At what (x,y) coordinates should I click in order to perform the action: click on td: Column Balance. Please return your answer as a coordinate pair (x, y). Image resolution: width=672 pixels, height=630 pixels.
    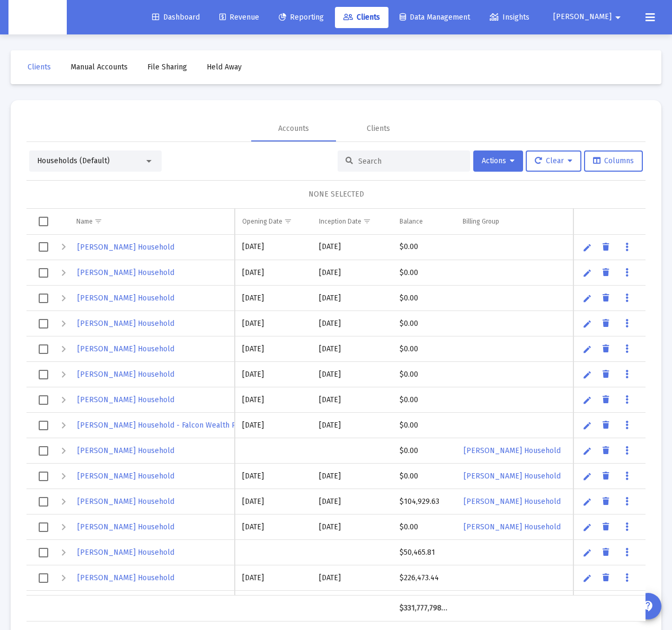
    Looking at the image, I should click on (424, 221).